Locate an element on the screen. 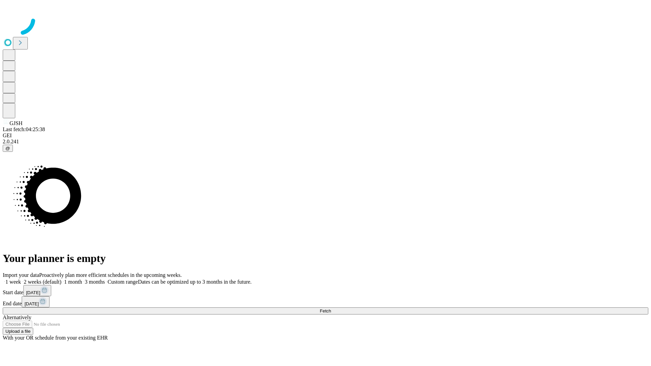  div: GEI is located at coordinates (326, 136).